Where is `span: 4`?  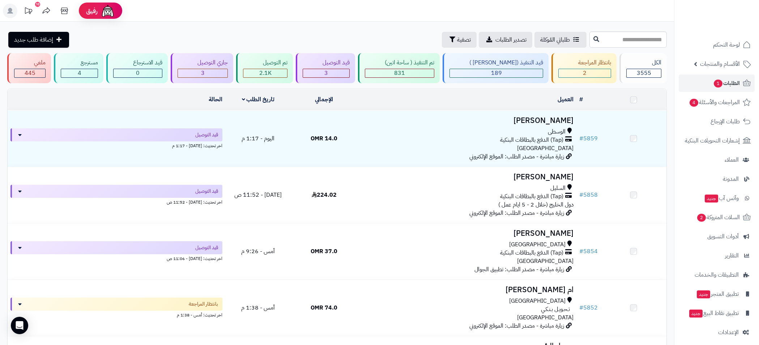
span: 4 is located at coordinates (80, 73).